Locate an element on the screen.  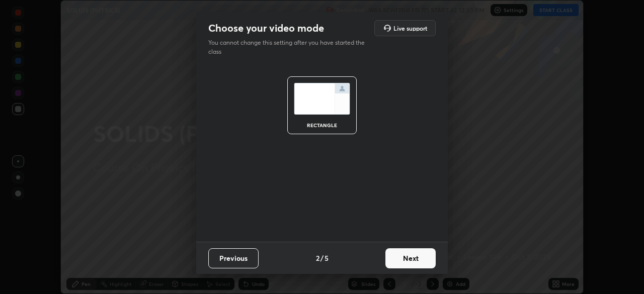
h2: Choose your video mode is located at coordinates (266, 28).